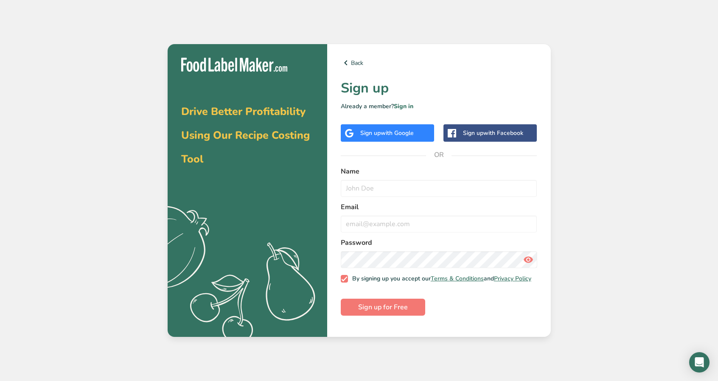  What do you see at coordinates (439, 63) in the screenshot?
I see `a: Back` at bounding box center [439, 63].